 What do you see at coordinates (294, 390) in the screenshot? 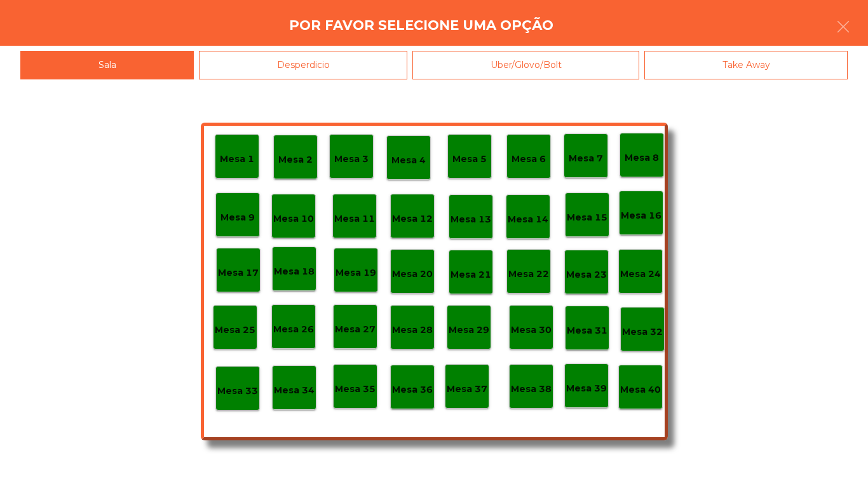
I see `p: Mesa 34` at bounding box center [294, 390].